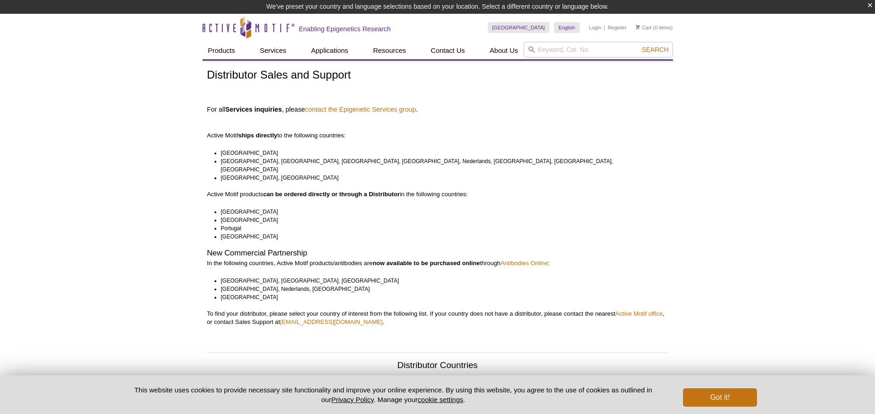 The image size is (875, 414). I want to click on li: (0 items), so click(654, 28).